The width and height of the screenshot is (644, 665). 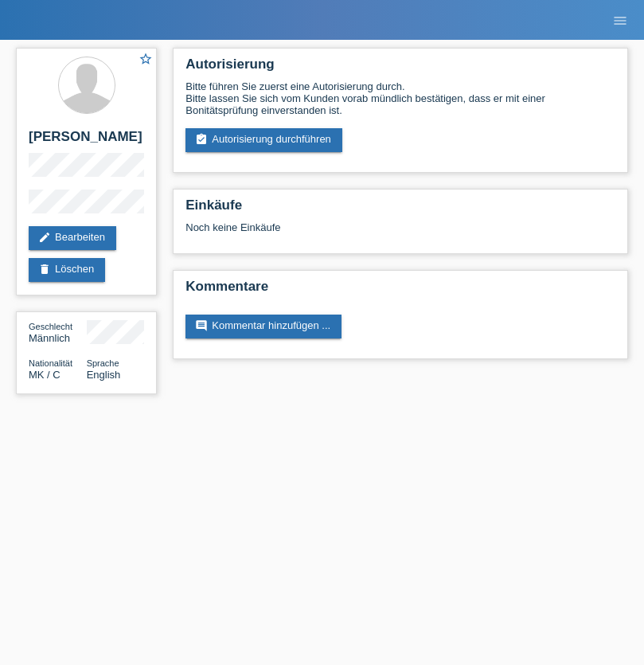 What do you see at coordinates (104, 374) in the screenshot?
I see `span: English` at bounding box center [104, 374].